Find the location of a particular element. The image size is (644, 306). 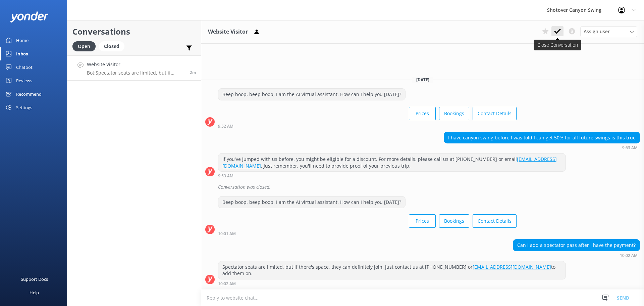

div: Home is located at coordinates (22, 40).